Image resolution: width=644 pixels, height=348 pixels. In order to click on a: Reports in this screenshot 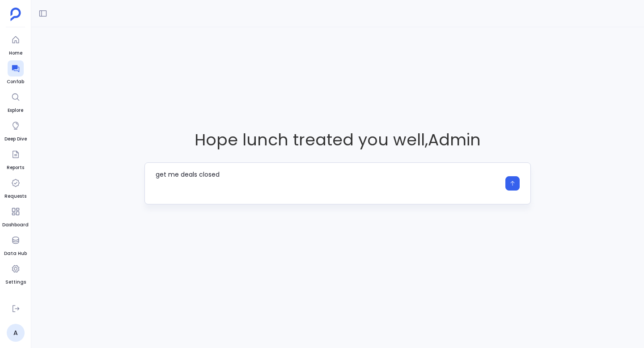, I will do `click(15, 159)`.